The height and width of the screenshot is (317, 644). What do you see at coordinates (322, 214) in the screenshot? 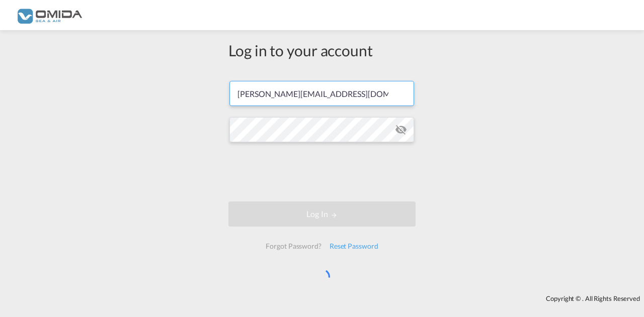
I see `button: LOGIN` at bounding box center [322, 214].